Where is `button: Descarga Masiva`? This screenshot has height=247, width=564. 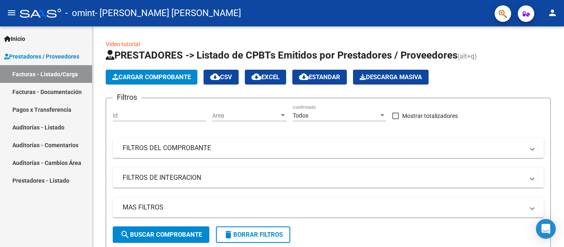
button: Descarga Masiva is located at coordinates (390, 77).